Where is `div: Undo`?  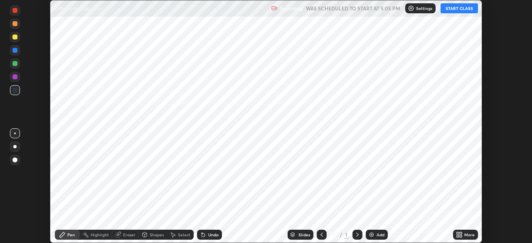
div: Undo is located at coordinates (213, 235).